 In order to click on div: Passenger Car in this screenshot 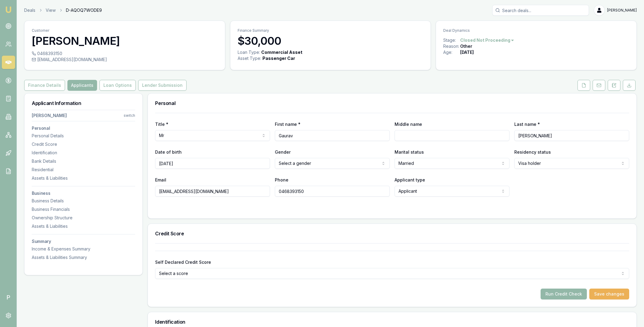, I will do `click(279, 59)`.